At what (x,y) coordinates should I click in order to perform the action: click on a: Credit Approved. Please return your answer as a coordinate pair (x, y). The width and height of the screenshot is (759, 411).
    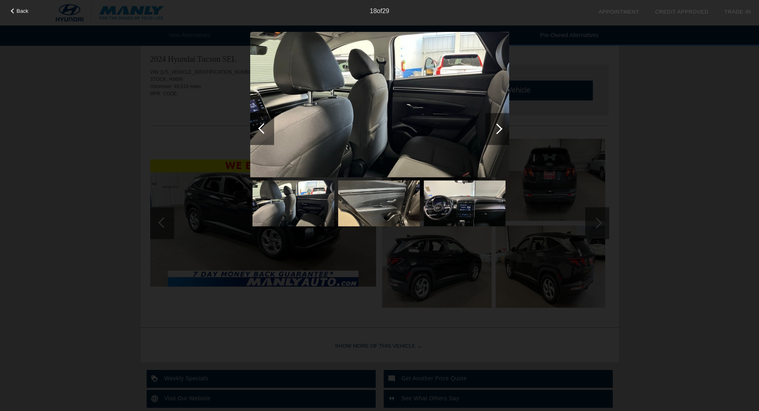
    Looking at the image, I should click on (682, 12).